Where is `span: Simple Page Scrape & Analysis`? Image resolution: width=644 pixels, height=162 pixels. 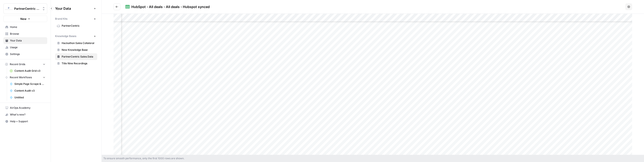 span: Simple Page Scrape & Analysis is located at coordinates (30, 84).